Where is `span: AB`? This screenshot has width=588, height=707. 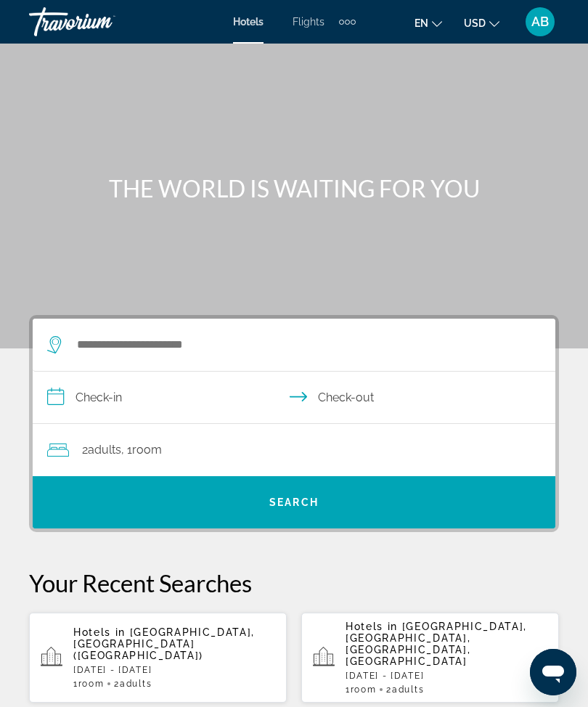
span: AB is located at coordinates (539, 21).